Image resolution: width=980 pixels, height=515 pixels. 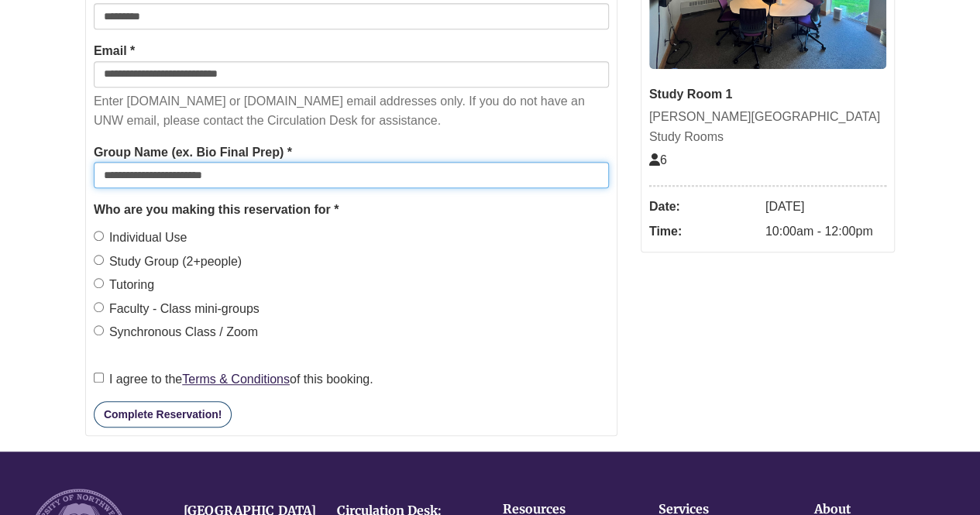 I want to click on a: Terms & Conditions, so click(x=235, y=378).